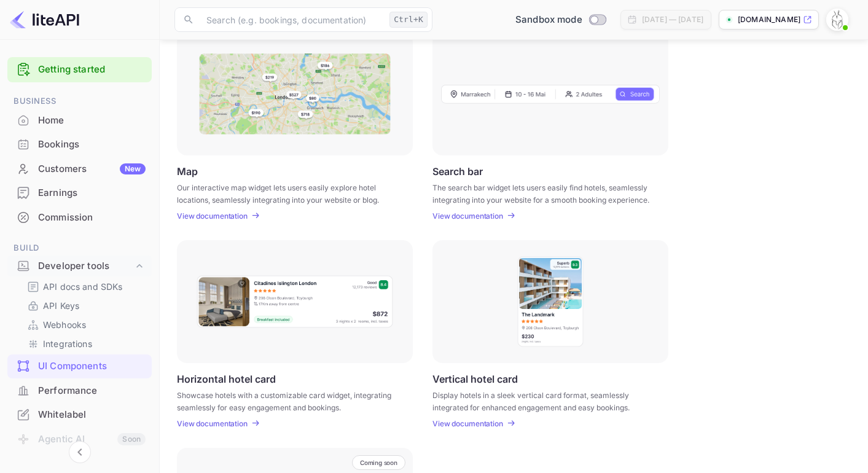 This screenshot has width=868, height=473. I want to click on p: Vertical hotel card, so click(475, 379).